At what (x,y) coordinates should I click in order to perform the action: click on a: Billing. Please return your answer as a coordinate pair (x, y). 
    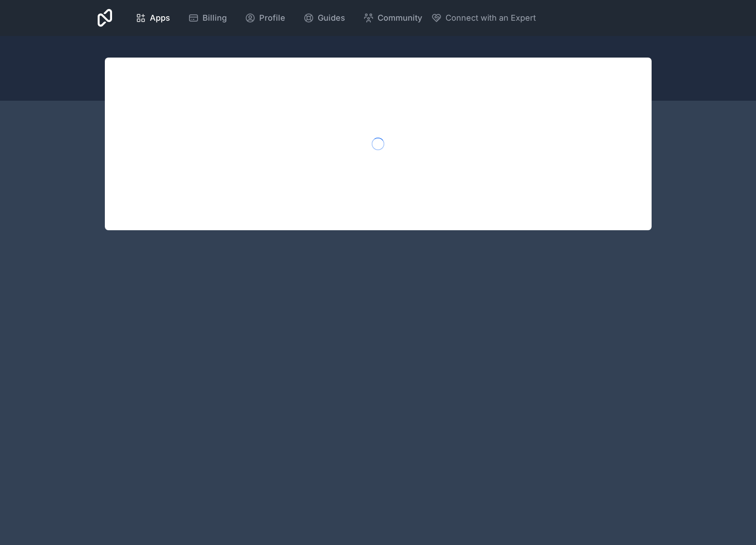
    Looking at the image, I should click on (207, 18).